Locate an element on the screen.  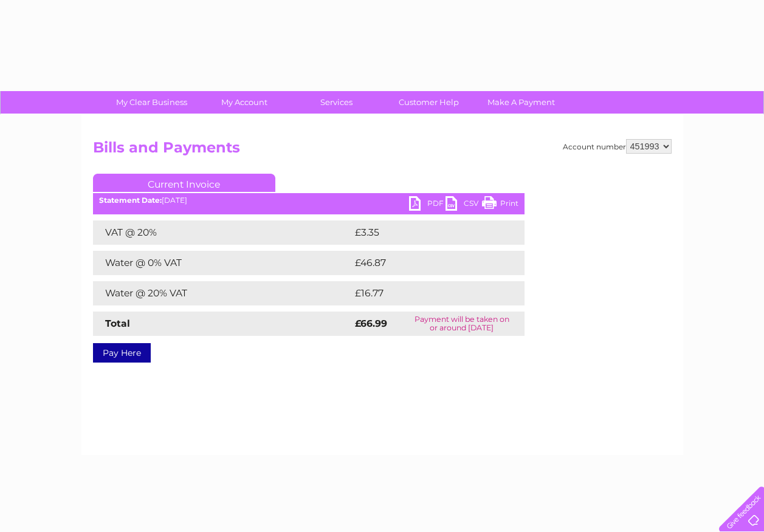
strong: £66.99 is located at coordinates (371, 323).